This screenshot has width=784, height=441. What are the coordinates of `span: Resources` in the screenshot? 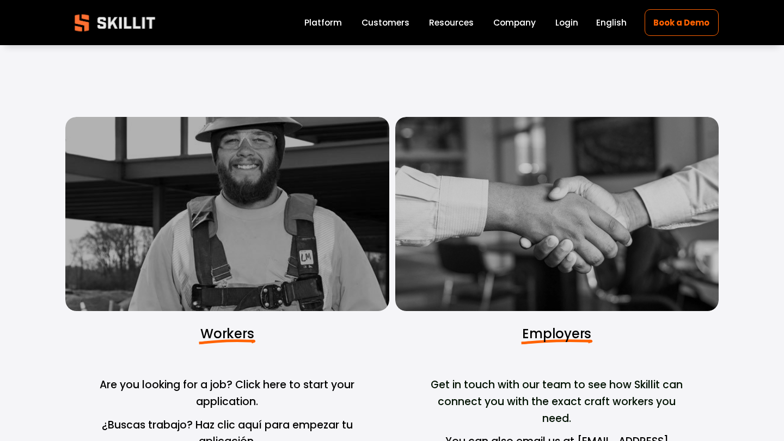 It's located at (451, 22).